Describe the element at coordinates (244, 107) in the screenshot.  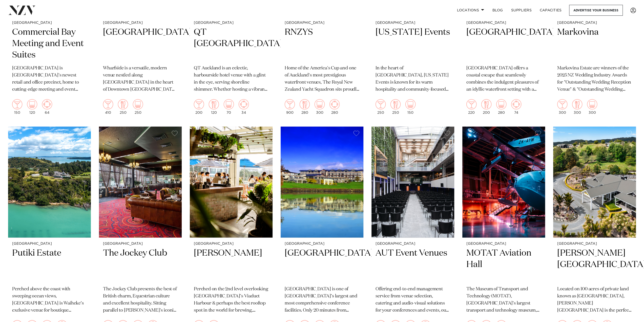
I see `div: 34` at that location.